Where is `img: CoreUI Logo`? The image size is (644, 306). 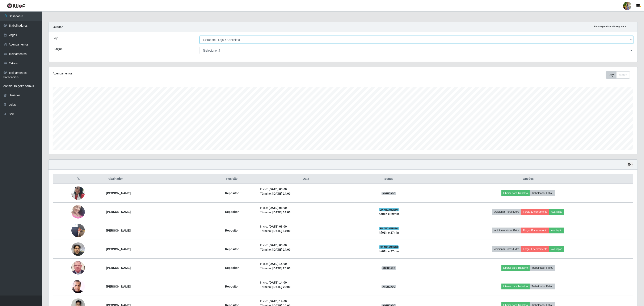 img: CoreUI Logo is located at coordinates (16, 6).